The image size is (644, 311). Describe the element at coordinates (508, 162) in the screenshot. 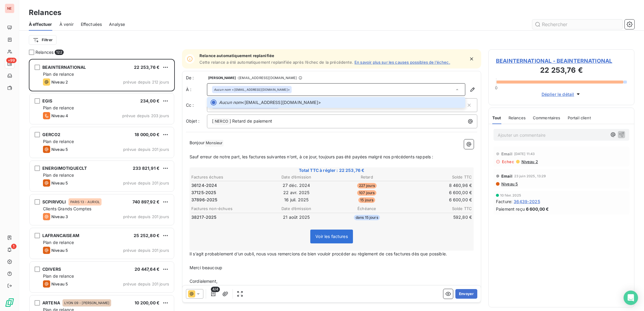

I see `span: Echec` at that location.